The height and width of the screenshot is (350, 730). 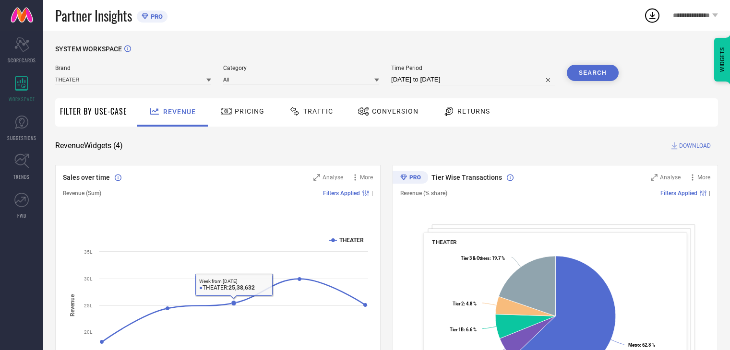 What do you see at coordinates (22, 177) in the screenshot?
I see `span: TRENDS` at bounding box center [22, 177].